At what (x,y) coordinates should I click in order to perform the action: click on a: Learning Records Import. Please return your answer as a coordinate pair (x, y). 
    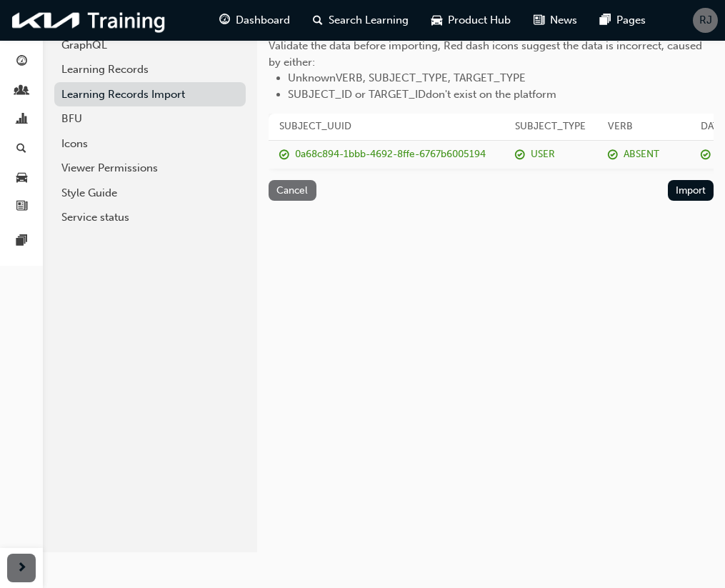
    Looking at the image, I should click on (150, 94).